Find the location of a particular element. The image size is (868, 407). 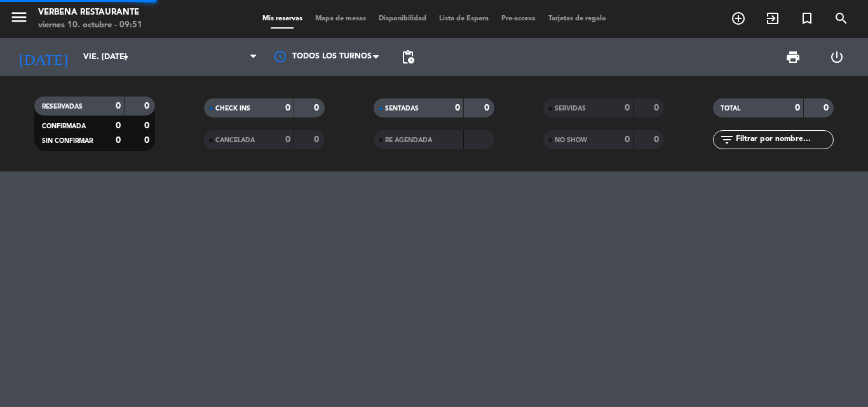

i: add_circle_outline is located at coordinates (738, 18).